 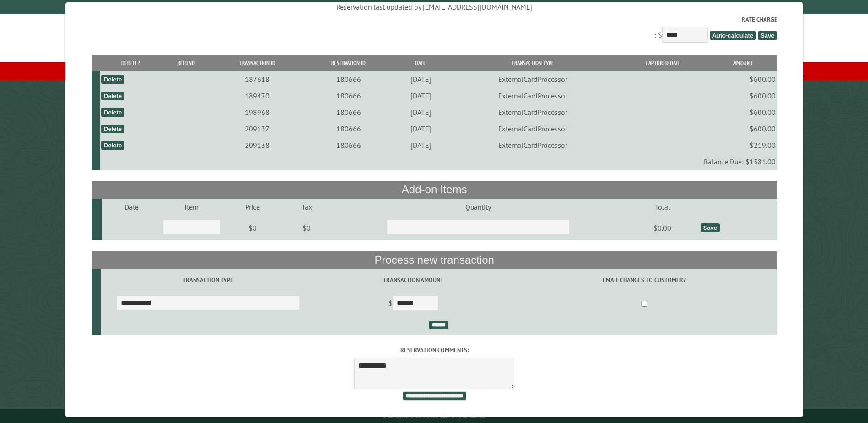 What do you see at coordinates (257, 62) in the screenshot?
I see `th: Transaction ID` at bounding box center [257, 62].